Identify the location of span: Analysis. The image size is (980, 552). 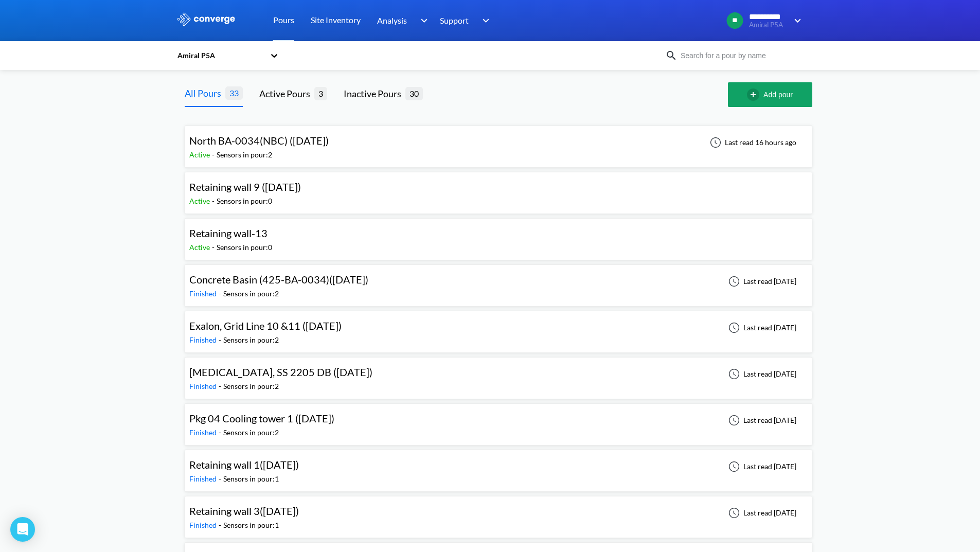
(392, 20).